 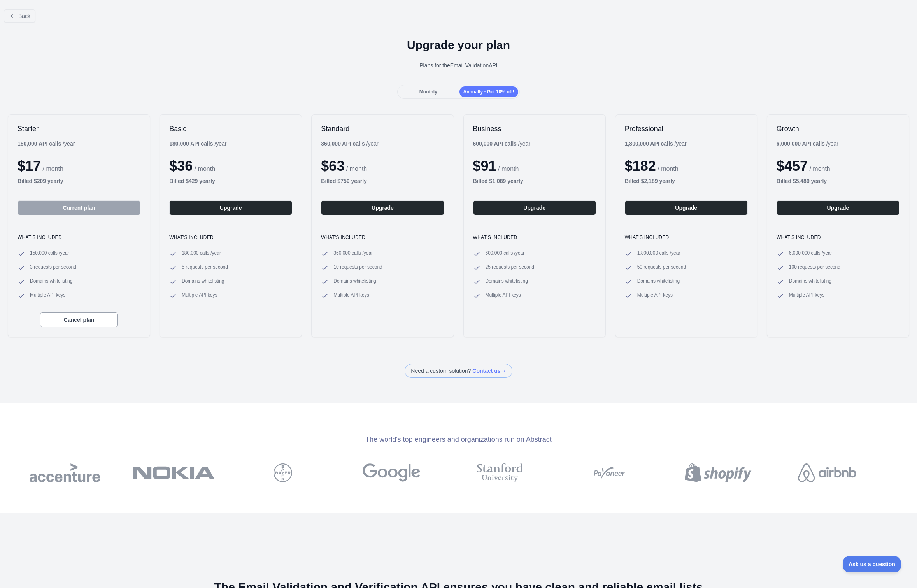 I want to click on h2: Business, so click(x=535, y=129).